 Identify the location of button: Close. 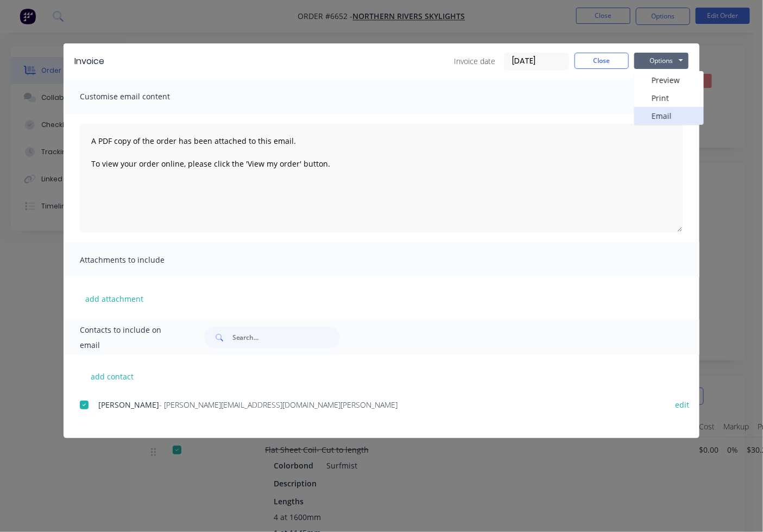
(601, 61).